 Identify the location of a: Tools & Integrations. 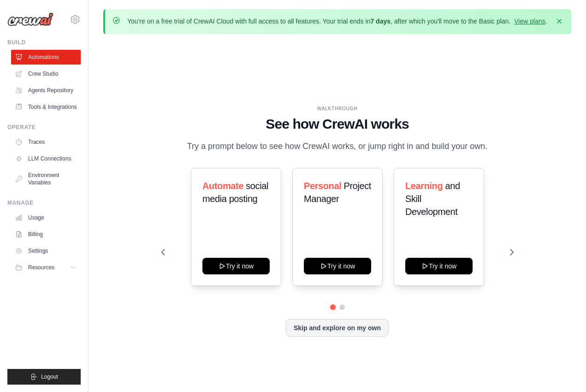
(46, 107).